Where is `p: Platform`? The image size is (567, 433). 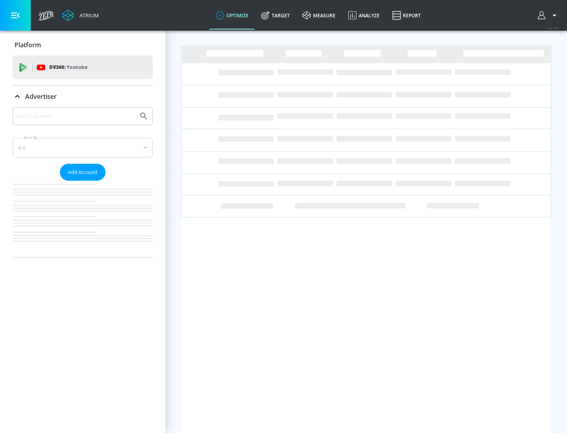
p: Platform is located at coordinates (28, 45).